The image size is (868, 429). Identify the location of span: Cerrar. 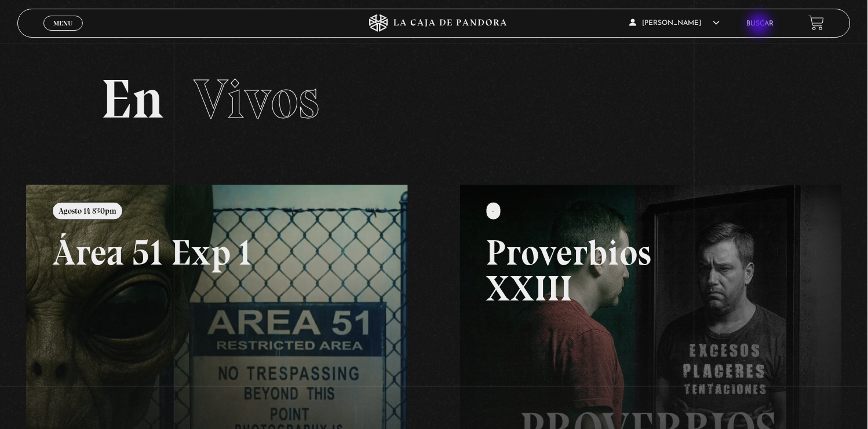
(63, 33).